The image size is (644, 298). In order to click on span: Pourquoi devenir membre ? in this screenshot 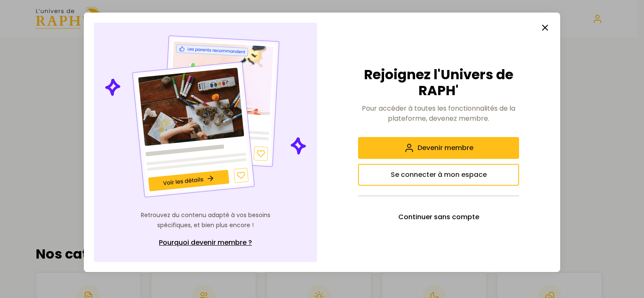, I will do `click(205, 243)`.